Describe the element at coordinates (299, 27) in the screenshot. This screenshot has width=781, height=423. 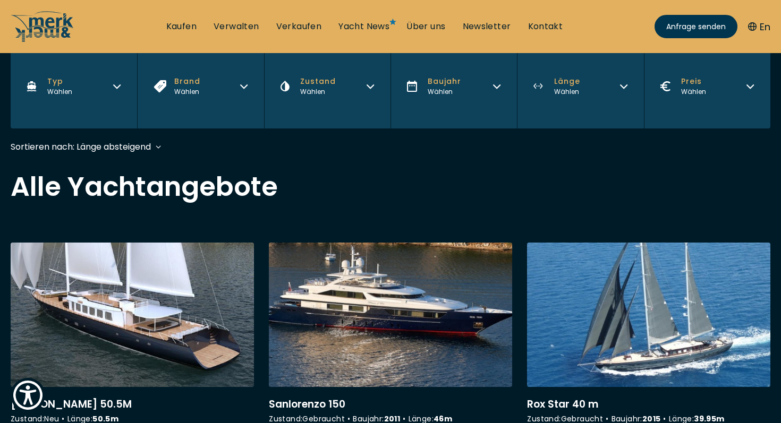
I see `a: Verkaufen` at that location.